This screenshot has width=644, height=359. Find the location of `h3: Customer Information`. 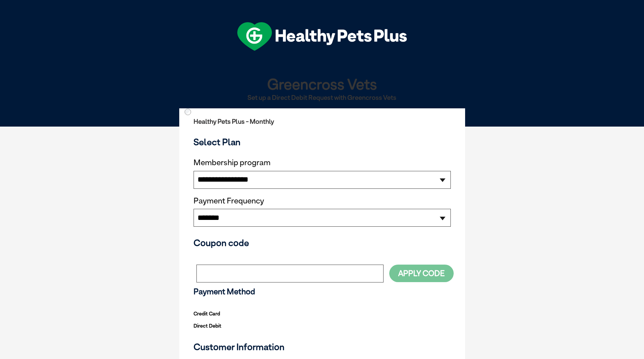

h3: Customer Information is located at coordinates (322, 347).